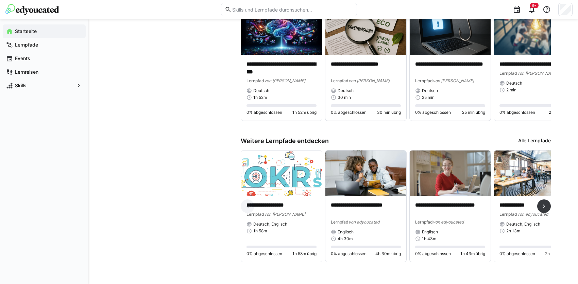  What do you see at coordinates (473, 112) in the screenshot?
I see `span: 25 min übrig` at bounding box center [473, 112].